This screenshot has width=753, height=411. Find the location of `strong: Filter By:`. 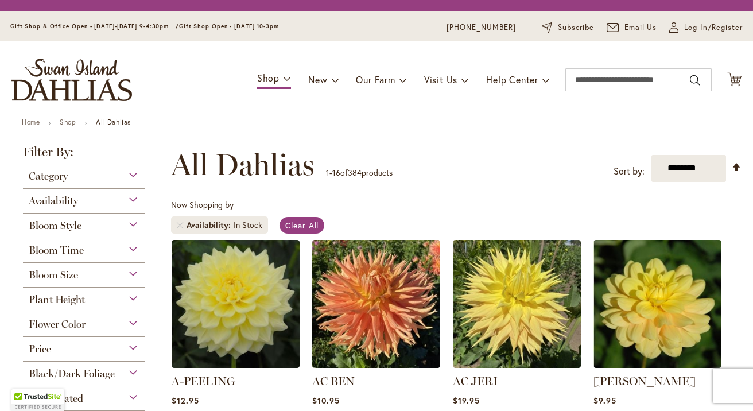

strong: Filter By: is located at coordinates (84, 155).